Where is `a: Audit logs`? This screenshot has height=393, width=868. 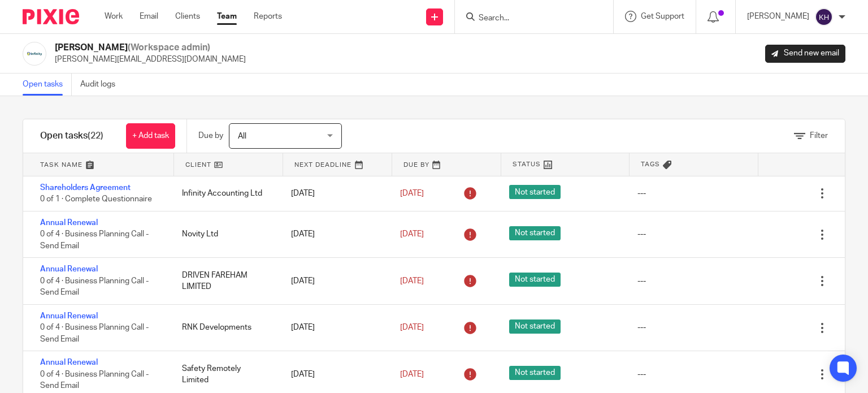 a: Audit logs is located at coordinates (102, 84).